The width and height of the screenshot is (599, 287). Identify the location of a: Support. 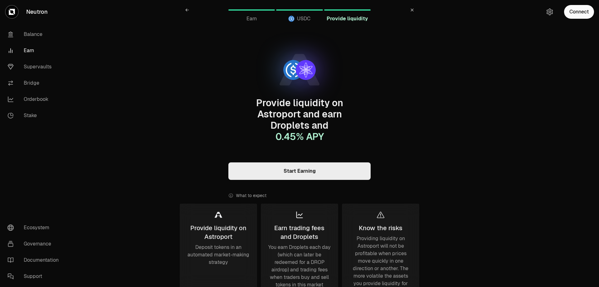
(35, 276).